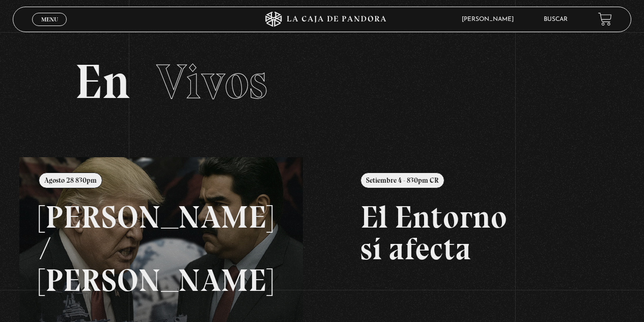 This screenshot has width=644, height=322. What do you see at coordinates (212, 82) in the screenshot?
I see `span: Vivos` at bounding box center [212, 82].